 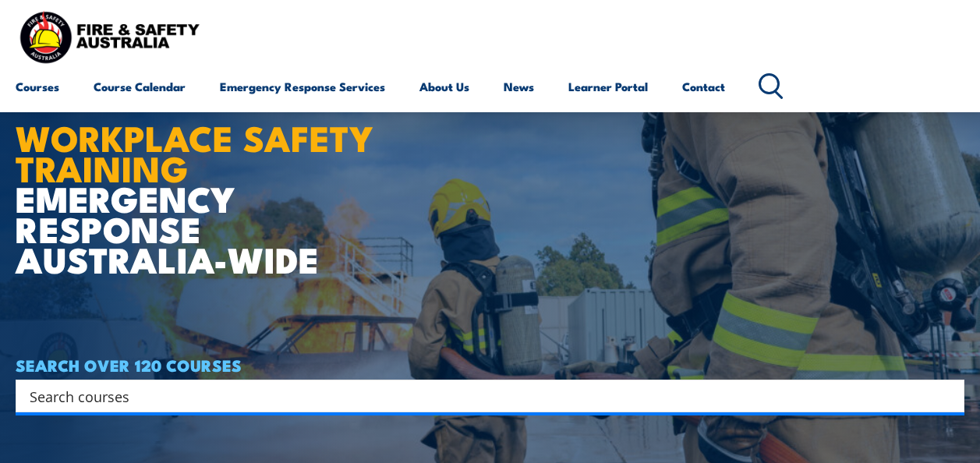 What do you see at coordinates (608, 87) in the screenshot?
I see `a: Learner Portal` at bounding box center [608, 87].